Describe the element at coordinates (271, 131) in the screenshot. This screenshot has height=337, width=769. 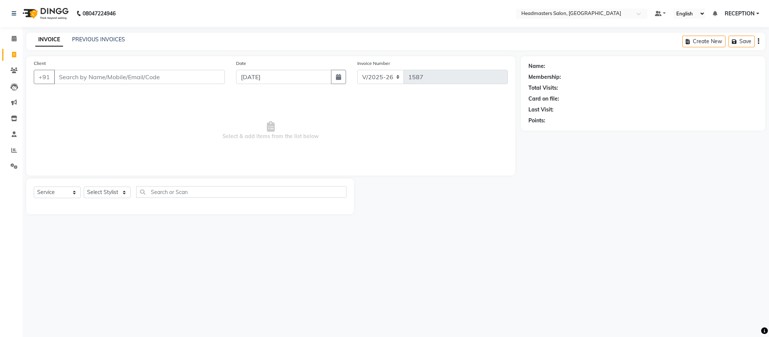
I see `span: Select & add items from the list below` at that location.